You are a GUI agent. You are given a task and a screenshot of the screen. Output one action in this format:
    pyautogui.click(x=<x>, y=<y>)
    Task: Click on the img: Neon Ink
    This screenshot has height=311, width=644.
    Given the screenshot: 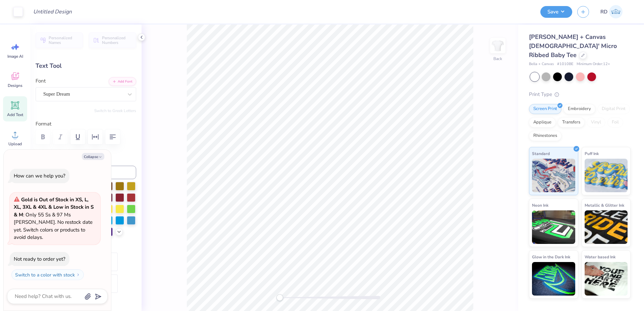 What is the action you would take?
    pyautogui.click(x=553, y=227)
    